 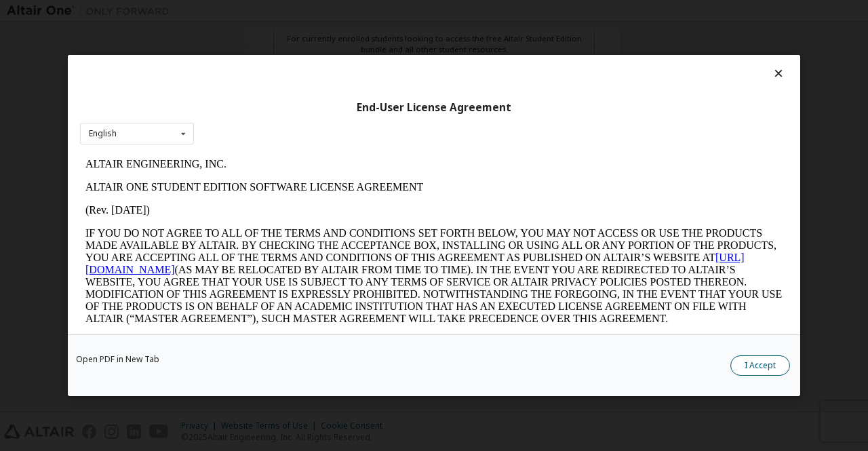 What do you see at coordinates (434, 108) in the screenshot?
I see `div: End-User License Agreement` at bounding box center [434, 108].